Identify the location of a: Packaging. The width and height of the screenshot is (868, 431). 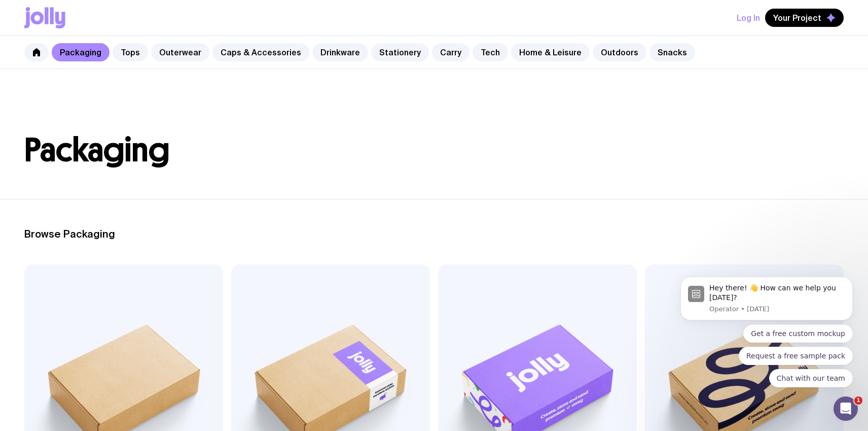
(80, 52).